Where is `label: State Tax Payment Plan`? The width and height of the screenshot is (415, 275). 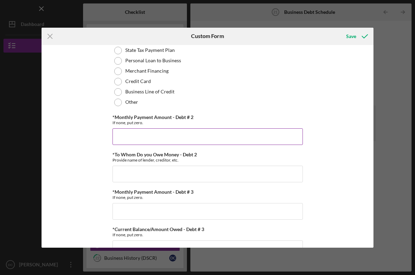
label: State Tax Payment Plan is located at coordinates (150, 50).